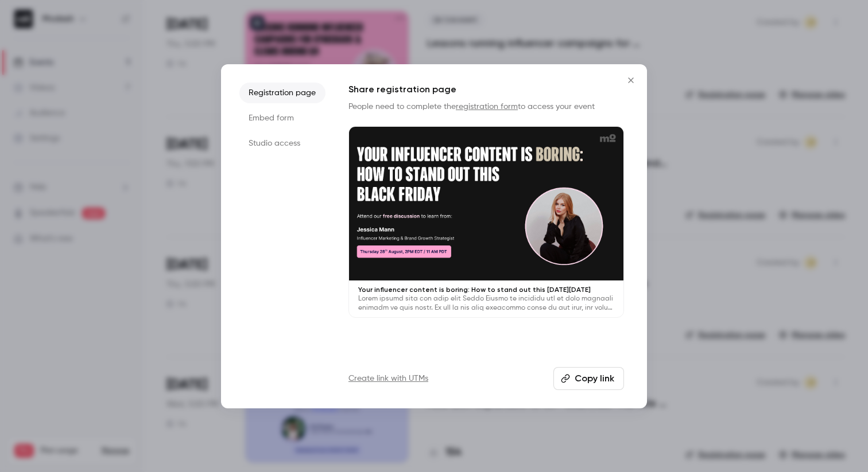  What do you see at coordinates (282, 118) in the screenshot?
I see `li: Embed form` at bounding box center [282, 118].